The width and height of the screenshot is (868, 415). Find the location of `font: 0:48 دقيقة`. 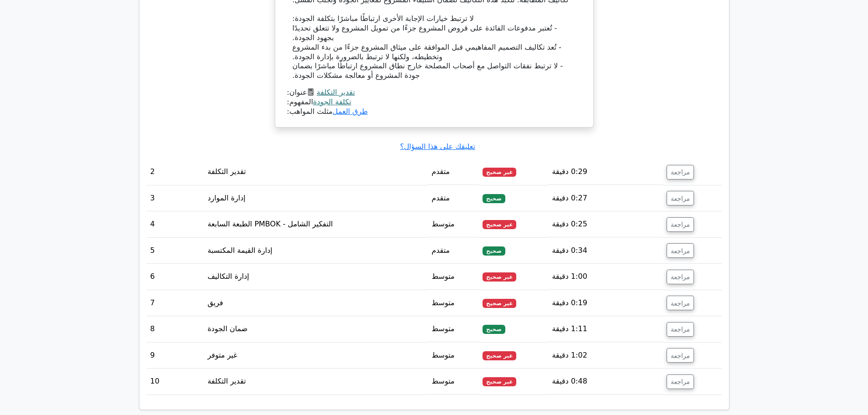

font: 0:48 دقيقة is located at coordinates (570, 381).